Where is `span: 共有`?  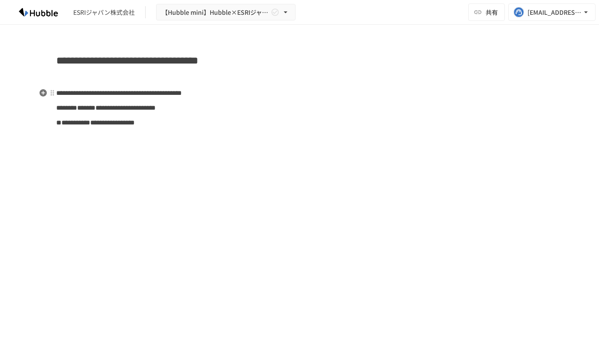 span: 共有 is located at coordinates (491, 12).